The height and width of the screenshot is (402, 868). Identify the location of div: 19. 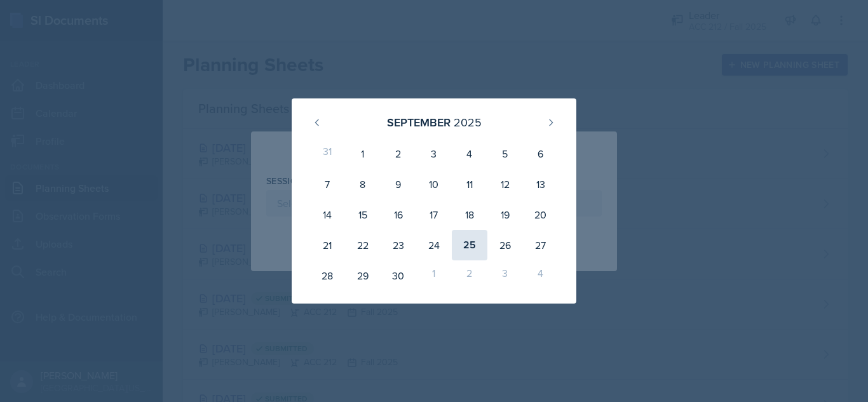
(505, 215).